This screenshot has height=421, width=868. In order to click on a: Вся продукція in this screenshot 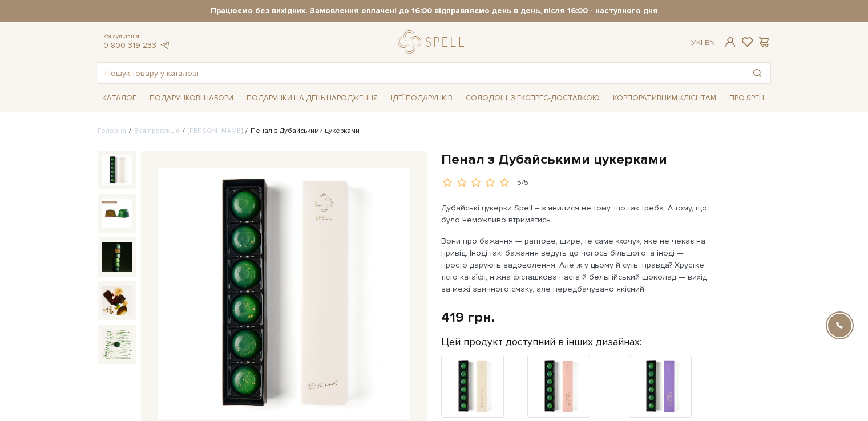, I will do `click(157, 131)`.